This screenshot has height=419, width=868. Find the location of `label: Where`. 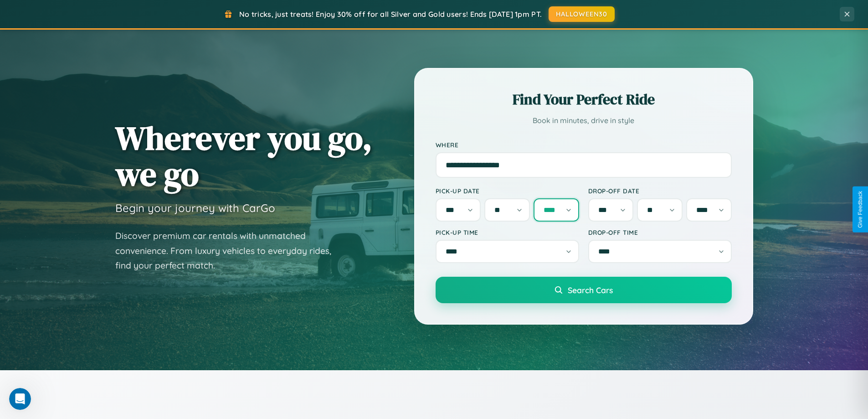

label: Where is located at coordinates (584, 144).